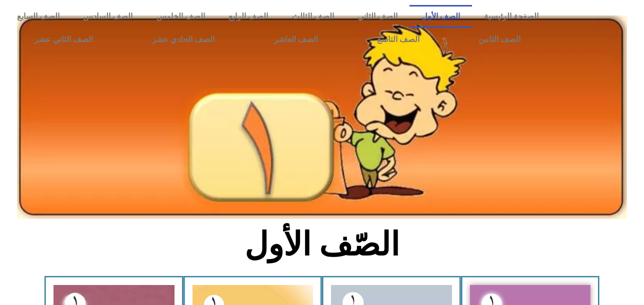 The height and width of the screenshot is (305, 644). I want to click on a: الصف السابع, so click(38, 17).